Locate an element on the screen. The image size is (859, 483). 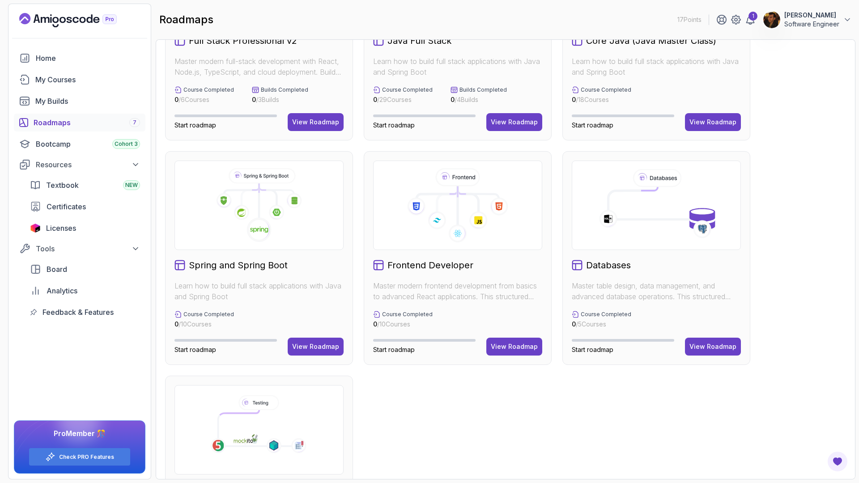
a: bootcamp is located at coordinates (80, 144).